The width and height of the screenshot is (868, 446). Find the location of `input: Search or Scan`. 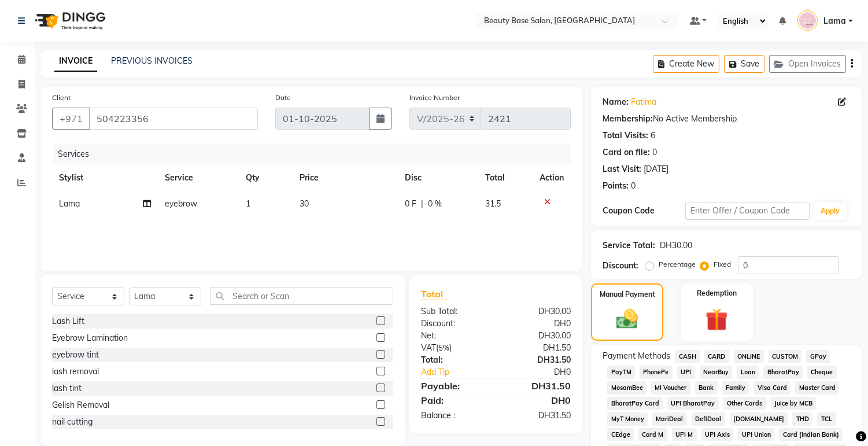

input: Search or Scan is located at coordinates (301, 296).